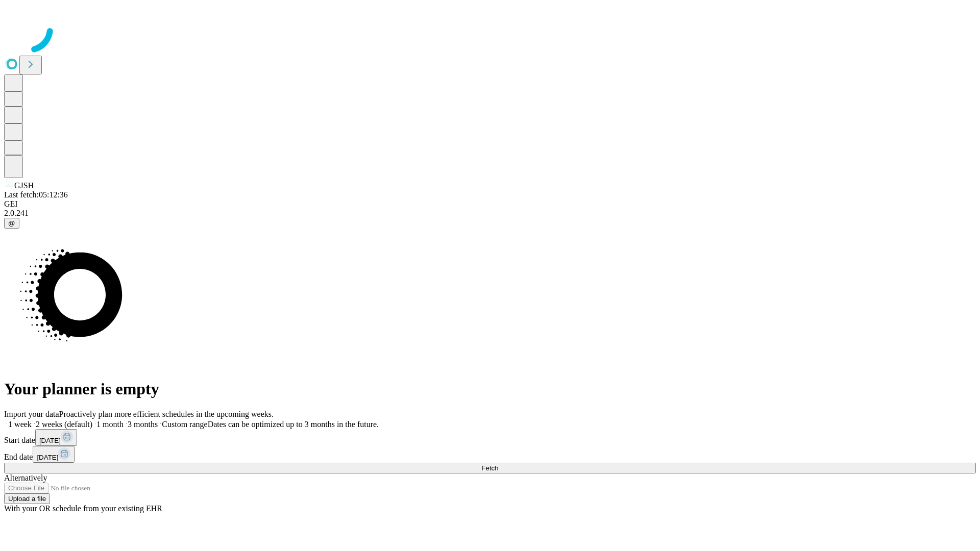 This screenshot has width=980, height=551. Describe the element at coordinates (490, 468) in the screenshot. I see `button: Fetch` at that location.